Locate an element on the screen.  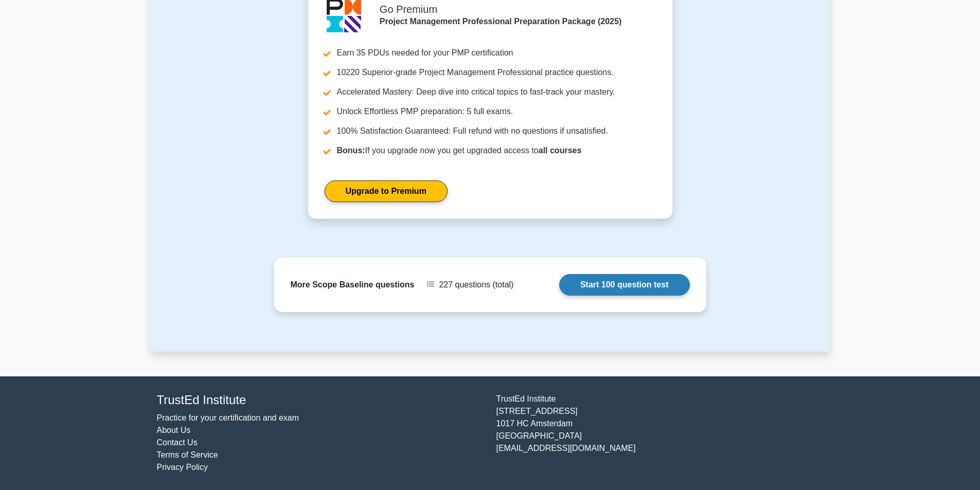
a: Start 100 question test is located at coordinates (625, 284).